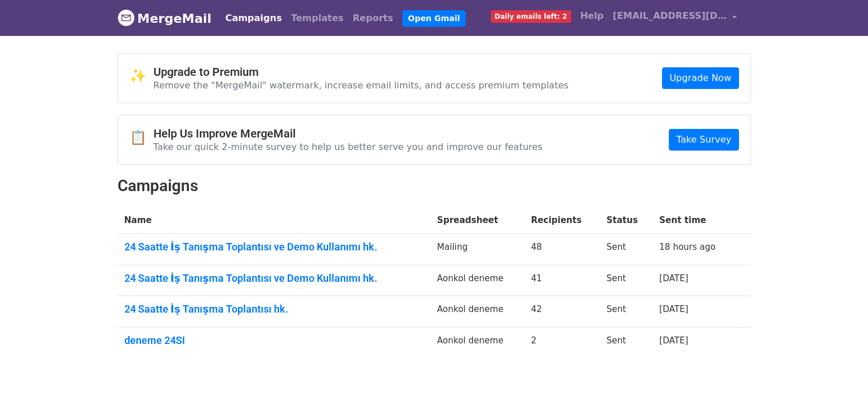  I want to click on img: MergeMail logo, so click(126, 18).